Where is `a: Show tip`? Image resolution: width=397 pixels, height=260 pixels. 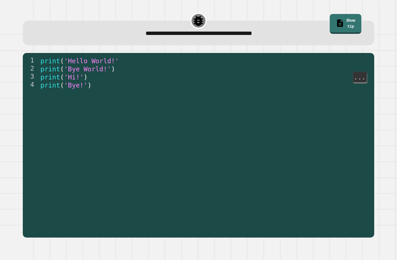 a: Show tip is located at coordinates (346, 24).